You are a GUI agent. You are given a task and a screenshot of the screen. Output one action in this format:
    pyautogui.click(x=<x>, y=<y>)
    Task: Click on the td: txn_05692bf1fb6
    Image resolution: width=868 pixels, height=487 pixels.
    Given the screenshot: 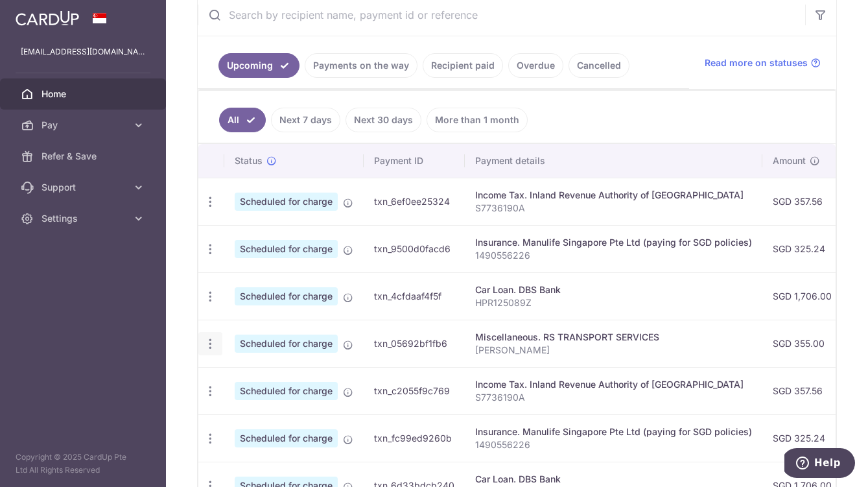 What is the action you would take?
    pyautogui.click(x=414, y=343)
    